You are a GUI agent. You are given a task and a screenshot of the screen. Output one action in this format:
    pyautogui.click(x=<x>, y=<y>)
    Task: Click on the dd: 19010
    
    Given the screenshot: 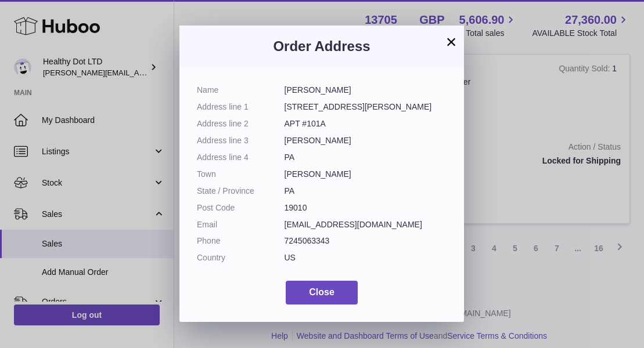 What is the action you would take?
    pyautogui.click(x=366, y=208)
    